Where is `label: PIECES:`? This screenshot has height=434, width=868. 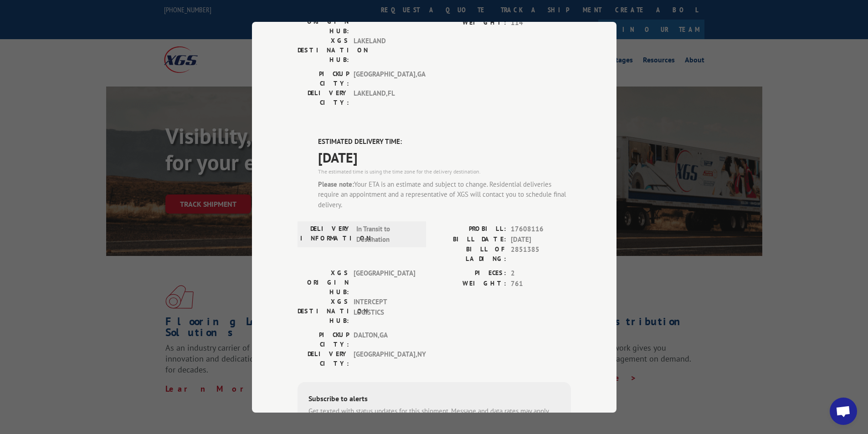
label: PIECES: is located at coordinates (471, 273).